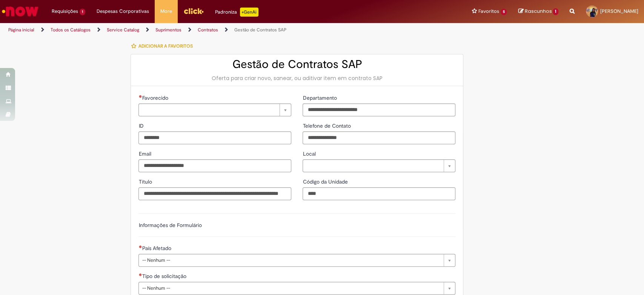 The image size is (644, 295). Describe the element at coordinates (215, 30) in the screenshot. I see `ul: Trilhas de página` at that location.